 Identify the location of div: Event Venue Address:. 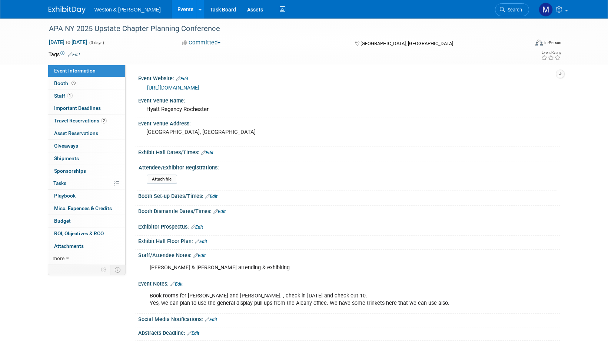
(349, 123).